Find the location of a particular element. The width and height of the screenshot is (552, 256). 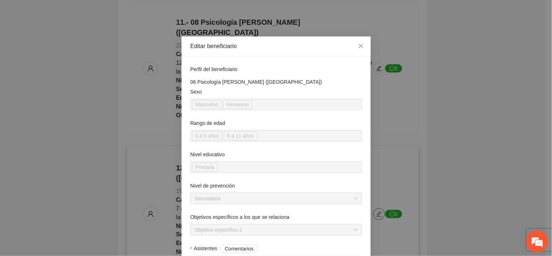

div: 1:33 PM is located at coordinates (76, 166).